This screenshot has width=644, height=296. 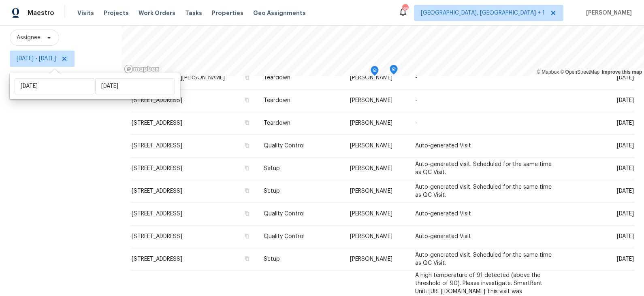 I want to click on div: 36, so click(x=405, y=9).